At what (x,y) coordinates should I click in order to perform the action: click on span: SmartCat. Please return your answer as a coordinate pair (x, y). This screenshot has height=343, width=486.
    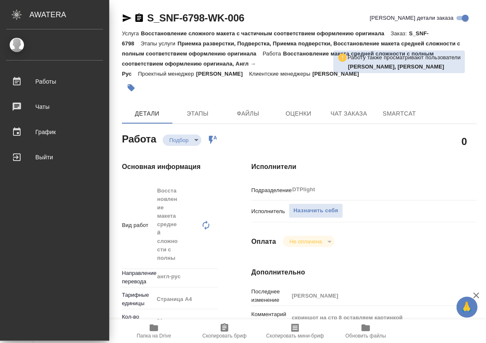
    Looking at the image, I should click on (399, 114).